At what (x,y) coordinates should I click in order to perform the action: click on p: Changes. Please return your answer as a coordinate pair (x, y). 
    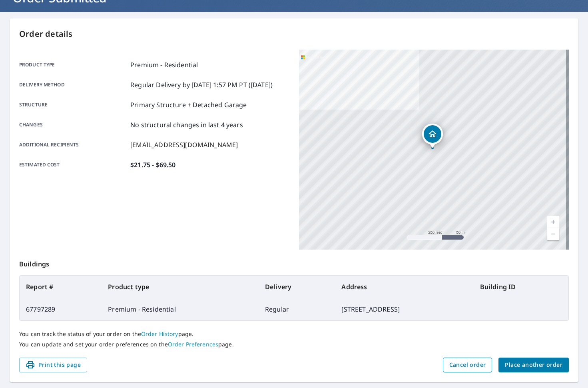
    Looking at the image, I should click on (73, 125).